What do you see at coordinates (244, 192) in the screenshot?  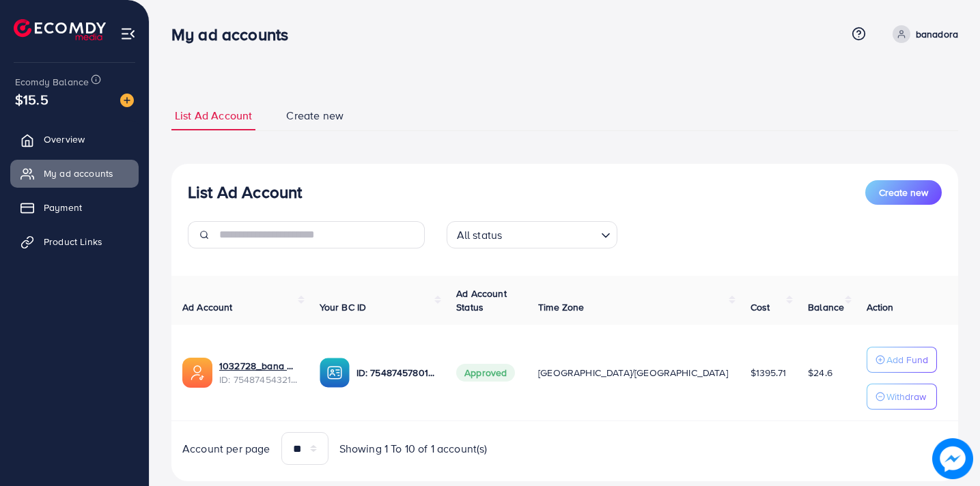 I see `h3: List Ad Account` at bounding box center [244, 192].